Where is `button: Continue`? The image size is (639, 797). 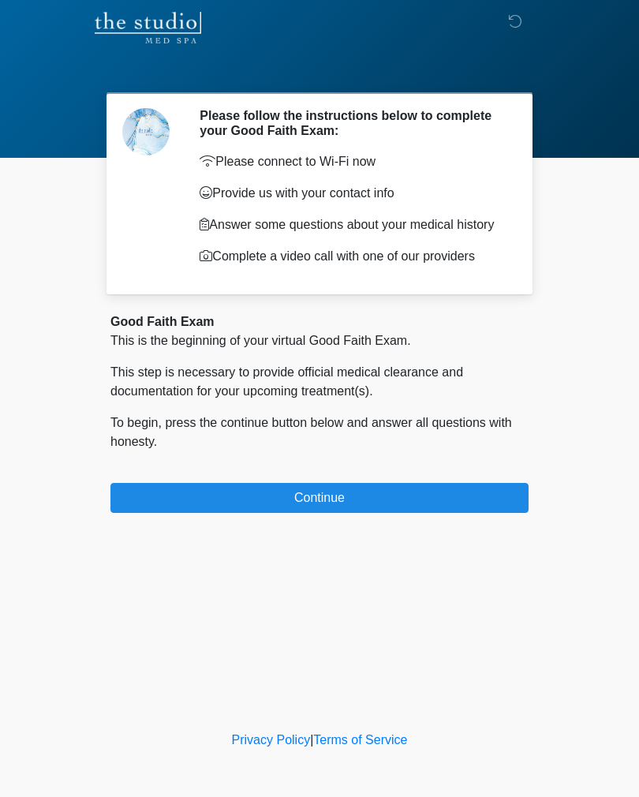 button: Continue is located at coordinates (320, 498).